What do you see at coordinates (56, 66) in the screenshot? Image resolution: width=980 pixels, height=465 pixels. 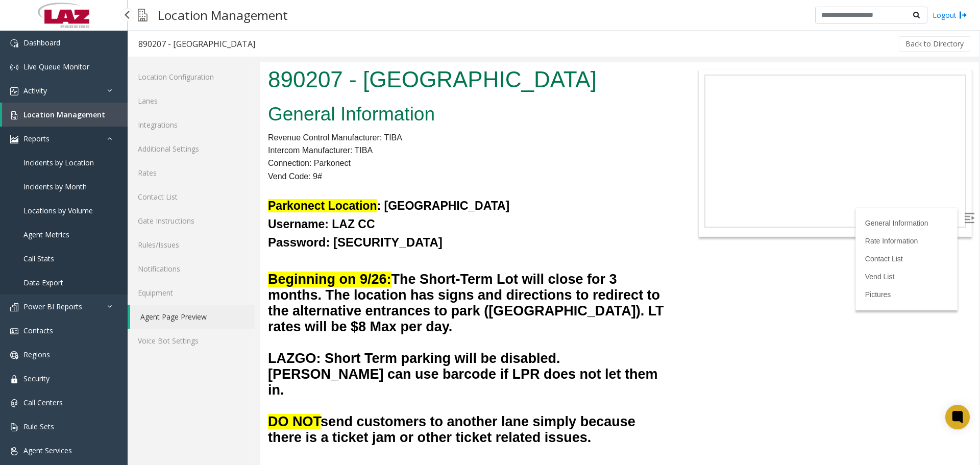 I see `span: Live Queue Monitor` at bounding box center [56, 66].